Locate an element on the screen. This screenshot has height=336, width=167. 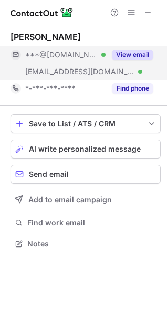
button: save-profile-one-click is located at coordinates (86, 124).